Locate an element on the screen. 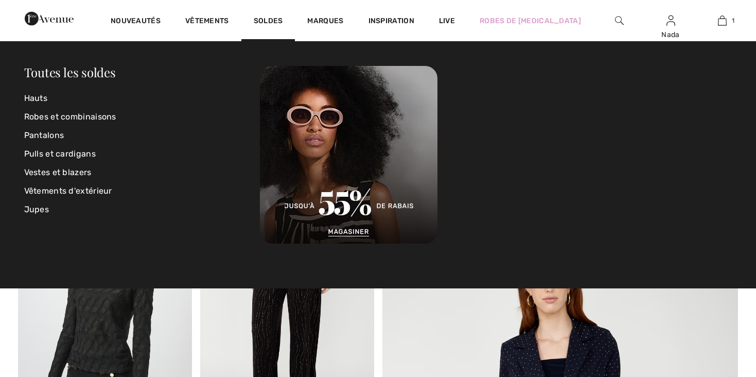 The height and width of the screenshot is (377, 756). a: Live is located at coordinates (447, 21).